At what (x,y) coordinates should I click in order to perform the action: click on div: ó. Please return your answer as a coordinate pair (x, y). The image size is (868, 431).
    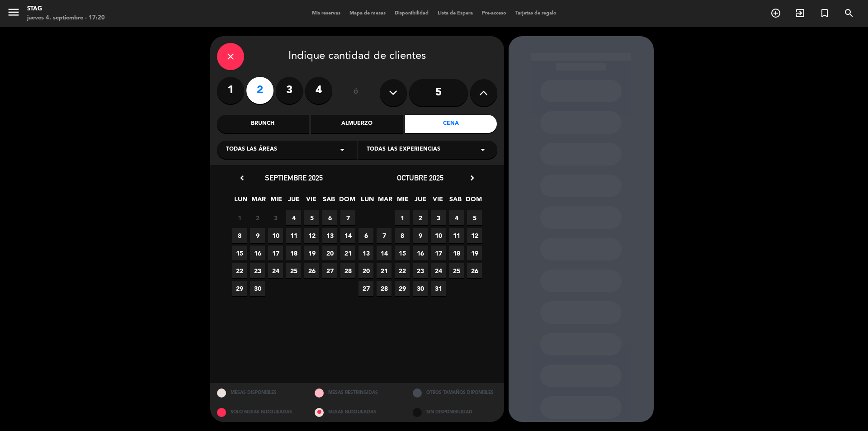
    Looking at the image, I should click on (356, 93).